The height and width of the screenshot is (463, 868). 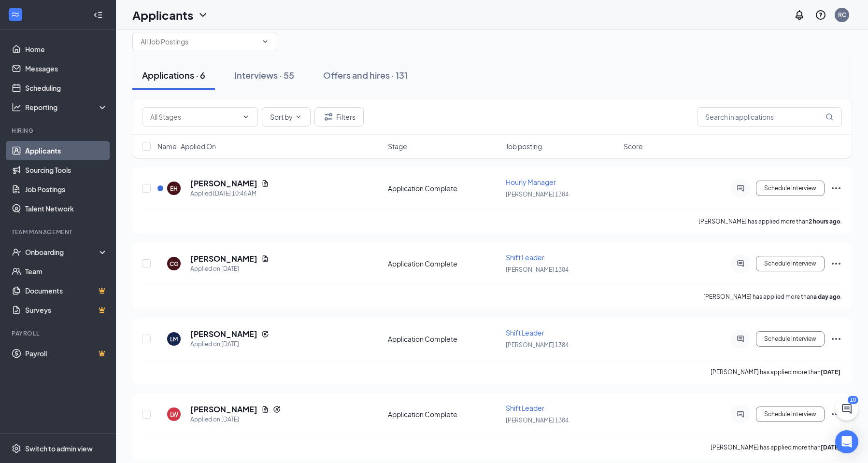 What do you see at coordinates (163, 15) in the screenshot?
I see `h1: Applicants` at bounding box center [163, 15].